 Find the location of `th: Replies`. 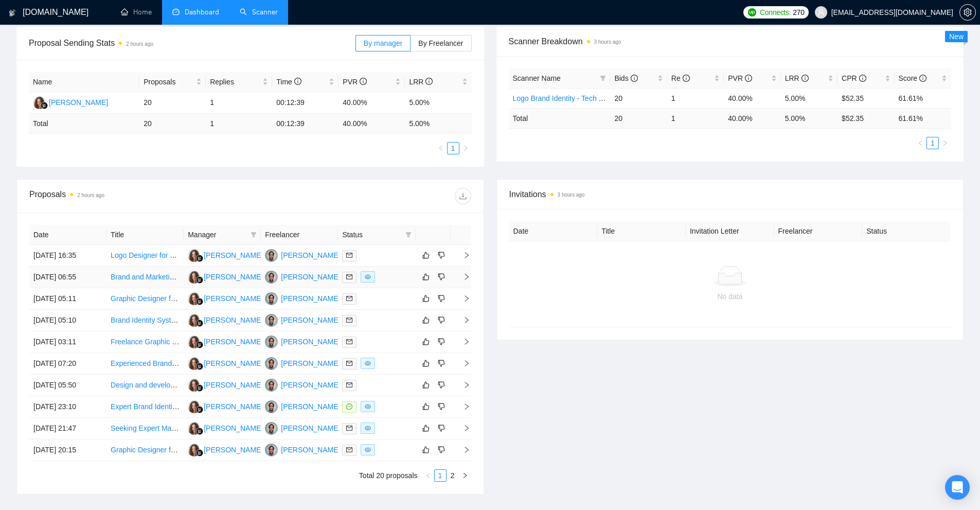

th: Replies is located at coordinates (239, 82).